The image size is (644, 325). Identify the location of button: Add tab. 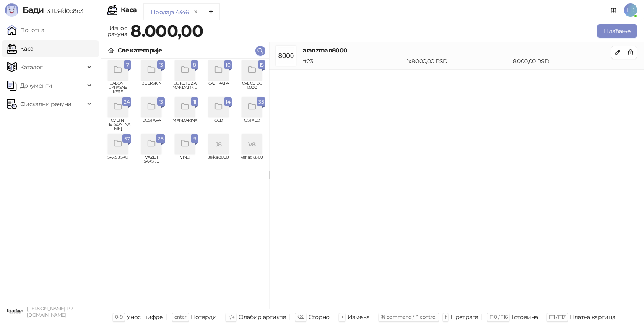
(211, 12).